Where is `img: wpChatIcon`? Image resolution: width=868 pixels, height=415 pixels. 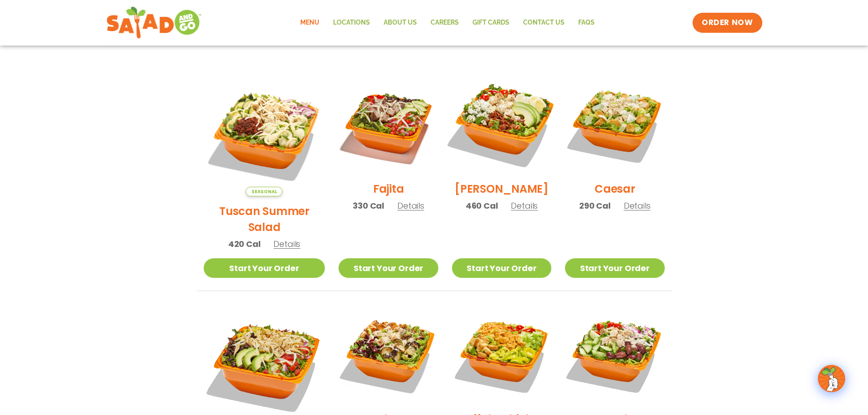
img: wpChatIcon is located at coordinates (831, 379).